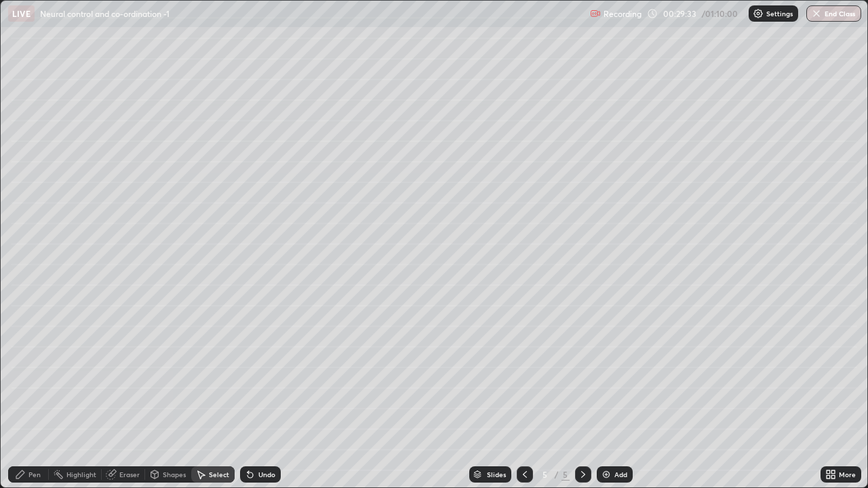 The image size is (868, 488). What do you see at coordinates (175, 475) in the screenshot?
I see `div: Shapes` at bounding box center [175, 475].